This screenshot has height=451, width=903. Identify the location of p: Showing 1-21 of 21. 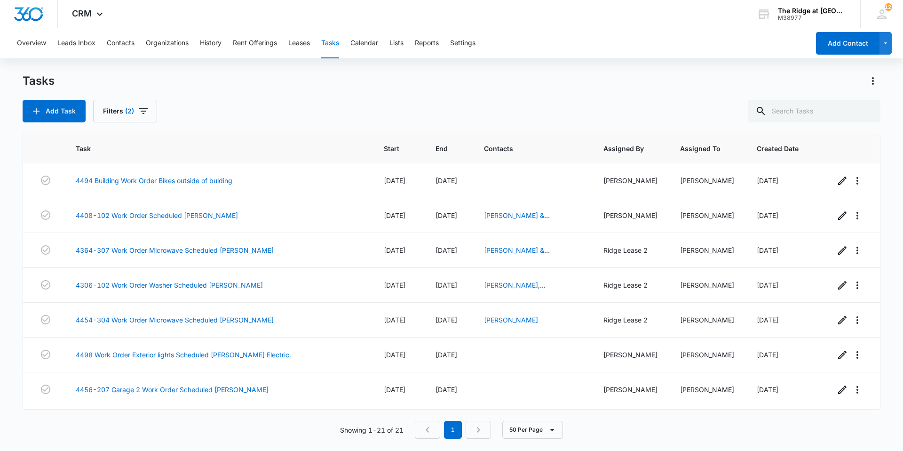
(372, 429).